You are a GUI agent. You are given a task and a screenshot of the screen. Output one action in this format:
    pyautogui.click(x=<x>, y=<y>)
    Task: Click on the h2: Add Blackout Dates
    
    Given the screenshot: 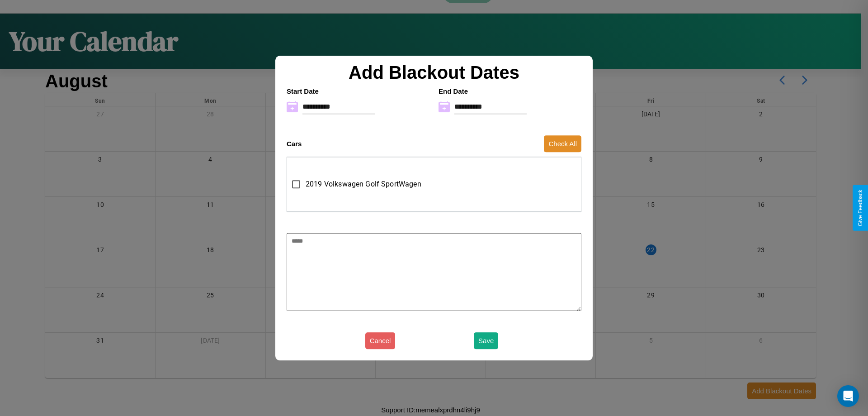 What is the action you would take?
    pyautogui.click(x=434, y=73)
    